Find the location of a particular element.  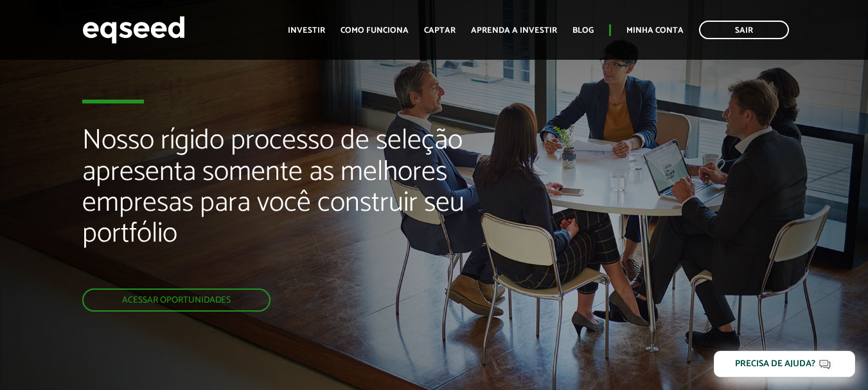

a: Minha conta is located at coordinates (655, 30).